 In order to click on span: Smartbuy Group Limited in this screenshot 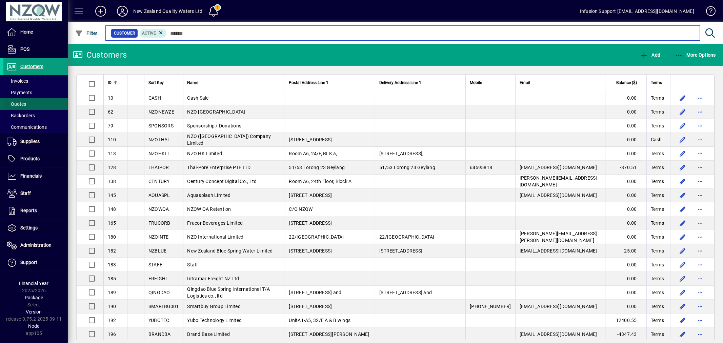, I will do `click(214, 307)`.